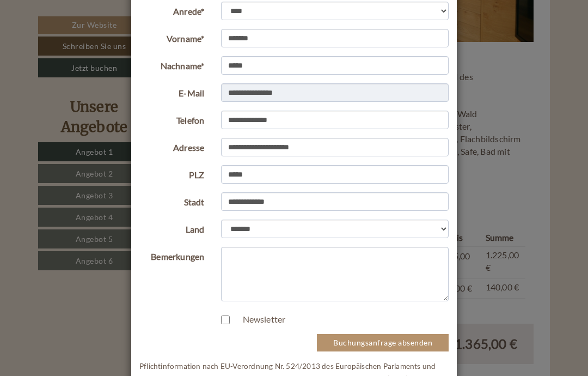  What do you see at coordinates (172, 92) in the screenshot?
I see `label: E-Mail` at bounding box center [172, 92].